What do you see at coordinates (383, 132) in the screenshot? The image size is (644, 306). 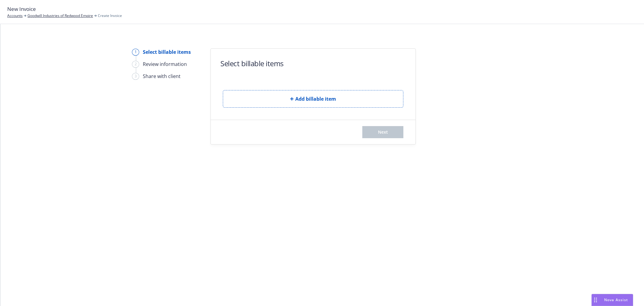 I see `span: Next` at bounding box center [383, 132].